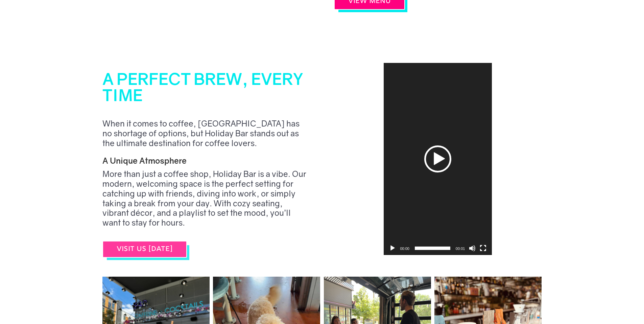 The height and width of the screenshot is (324, 644). Describe the element at coordinates (433, 248) in the screenshot. I see `span: Time Slider` at that location.